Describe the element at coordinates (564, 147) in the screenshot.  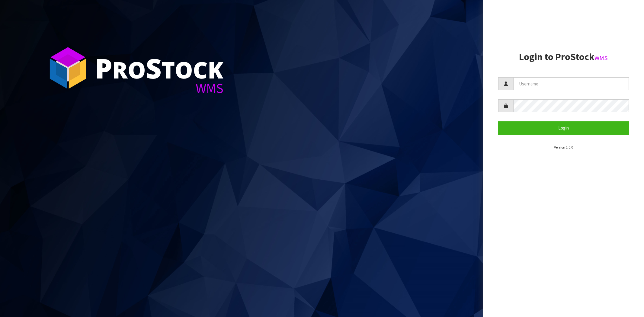
I see `small: Version 1.0.0` at that location.